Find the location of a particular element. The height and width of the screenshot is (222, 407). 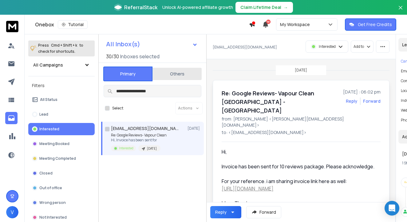

h3: Filters is located at coordinates (61, 86).